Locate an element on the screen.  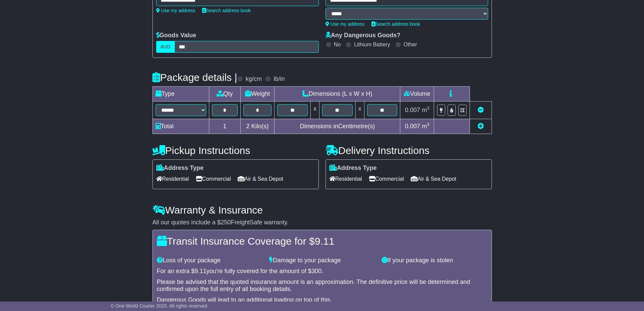
h4: Warranty & Insurance is located at coordinates (322, 210).